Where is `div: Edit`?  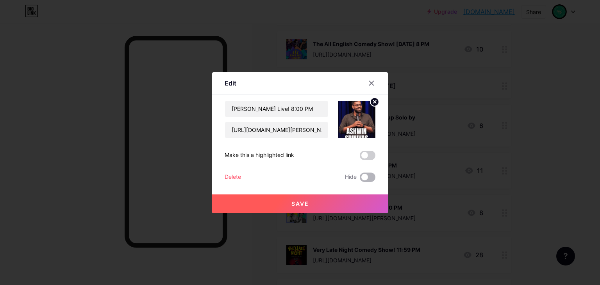
div: Edit is located at coordinates (230, 83).